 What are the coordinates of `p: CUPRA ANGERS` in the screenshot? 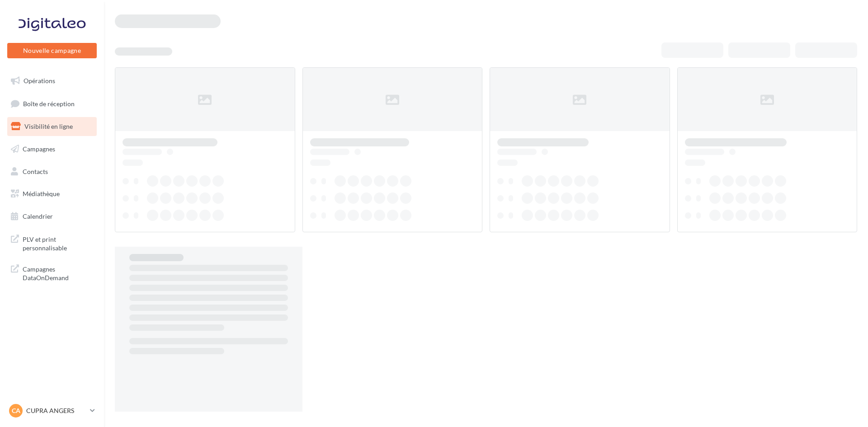 It's located at (56, 411).